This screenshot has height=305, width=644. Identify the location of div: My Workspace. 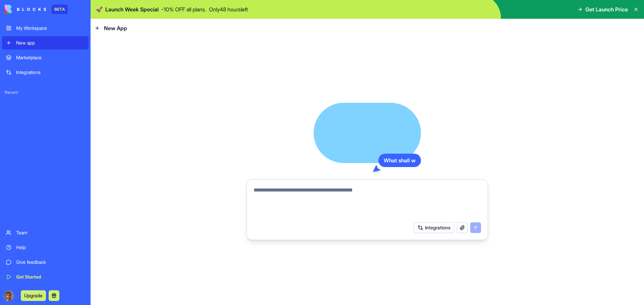
(50, 28).